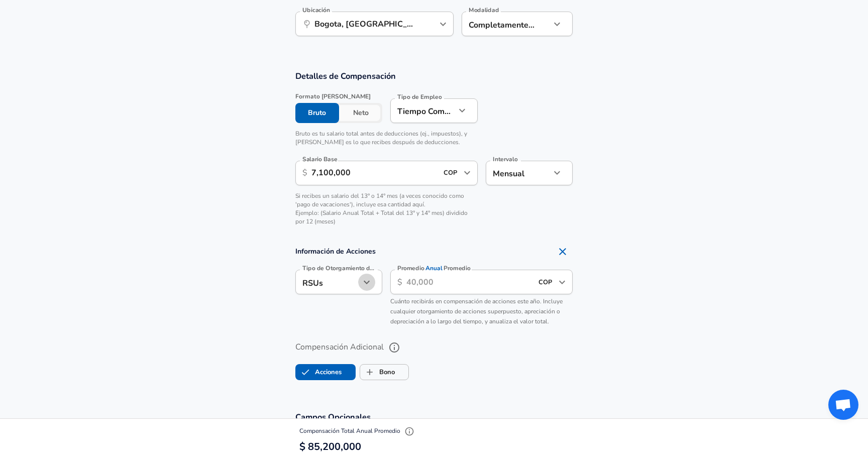 This screenshot has height=460, width=868. Describe the element at coordinates (316, 10) in the screenshot. I see `label: Ubicación` at that location.